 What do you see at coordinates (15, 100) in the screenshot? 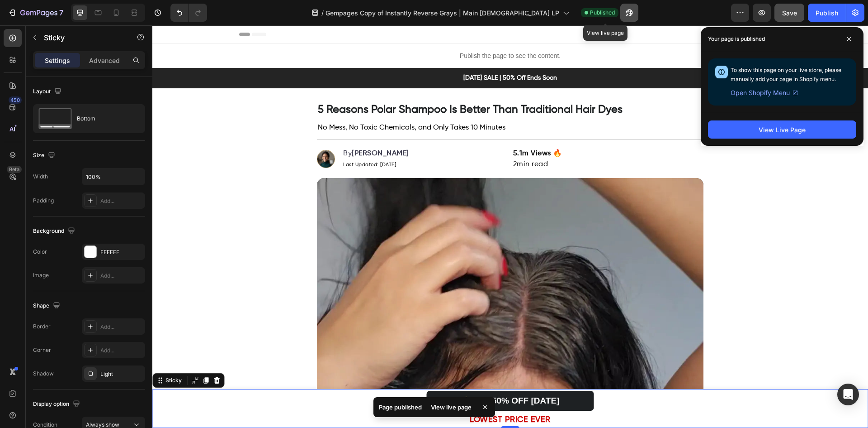
I see `div: 450` at bounding box center [15, 100].